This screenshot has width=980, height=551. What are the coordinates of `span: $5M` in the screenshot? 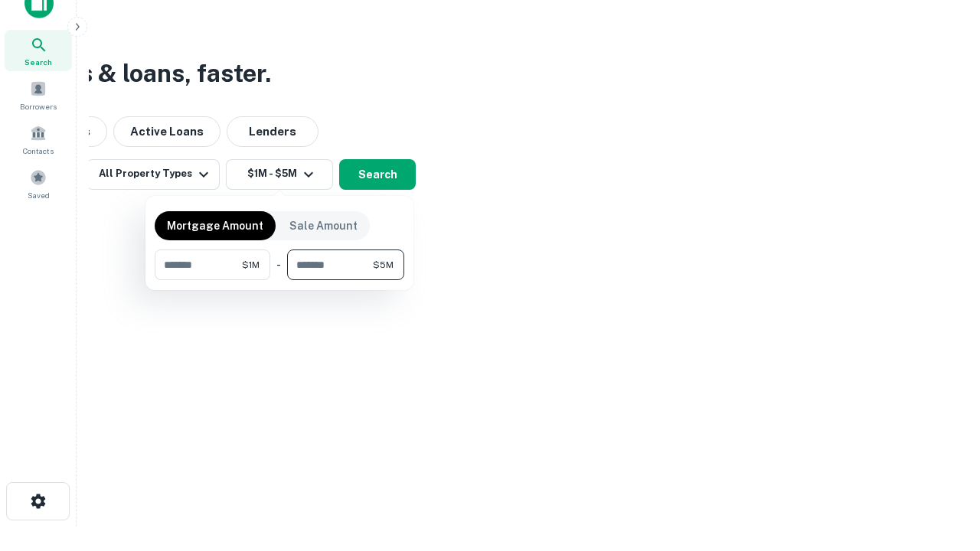 It's located at (383, 264).